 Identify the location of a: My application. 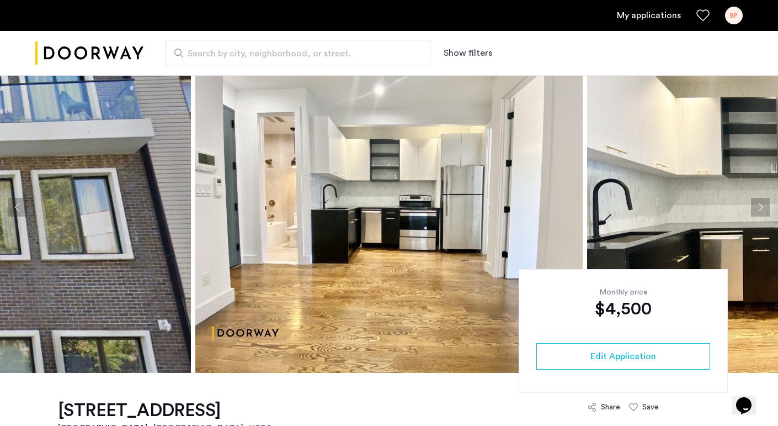
(649, 15).